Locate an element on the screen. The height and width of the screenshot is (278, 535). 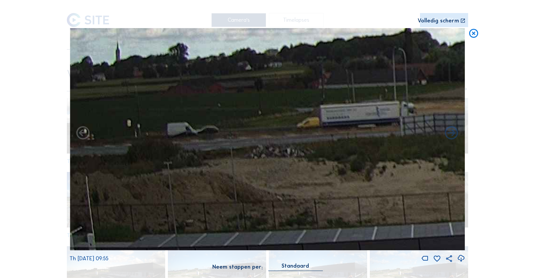
div: Neem stappen per: is located at coordinates (237, 267).